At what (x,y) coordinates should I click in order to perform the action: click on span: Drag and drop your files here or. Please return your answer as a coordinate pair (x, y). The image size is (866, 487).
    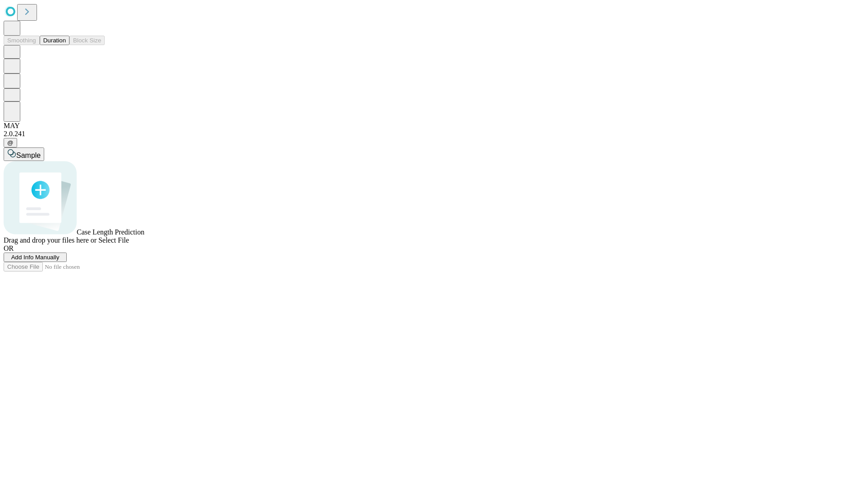
    Looking at the image, I should click on (50, 240).